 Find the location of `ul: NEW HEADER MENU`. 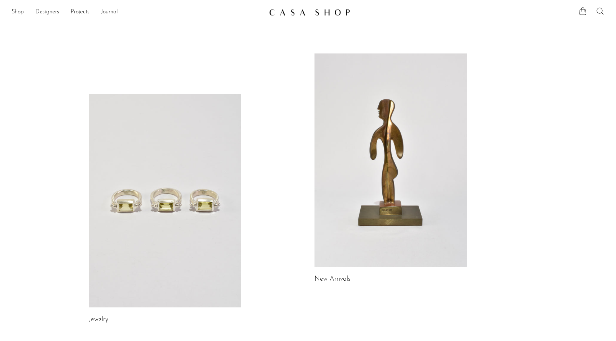

ul: NEW HEADER MENU is located at coordinates (137, 12).